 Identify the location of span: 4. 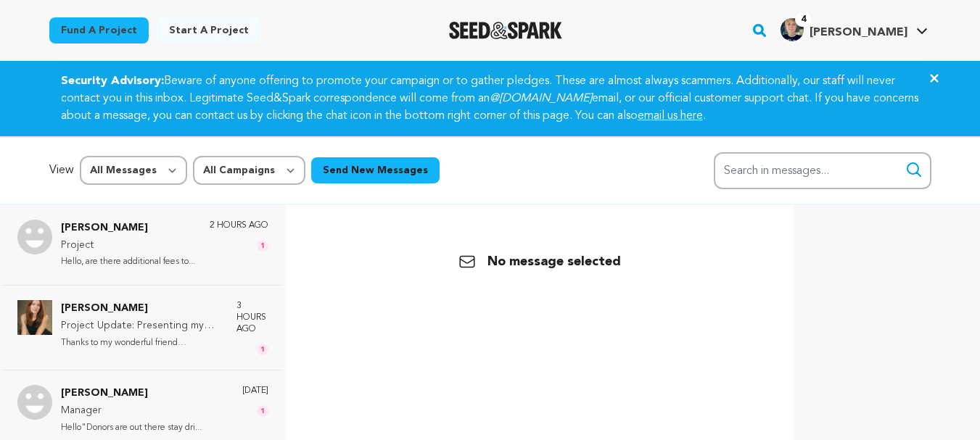
(803, 19).